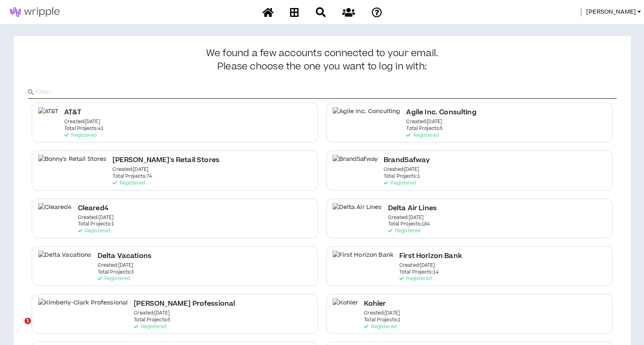 This screenshot has width=644, height=345. I want to click on h2: AT&T, so click(73, 113).